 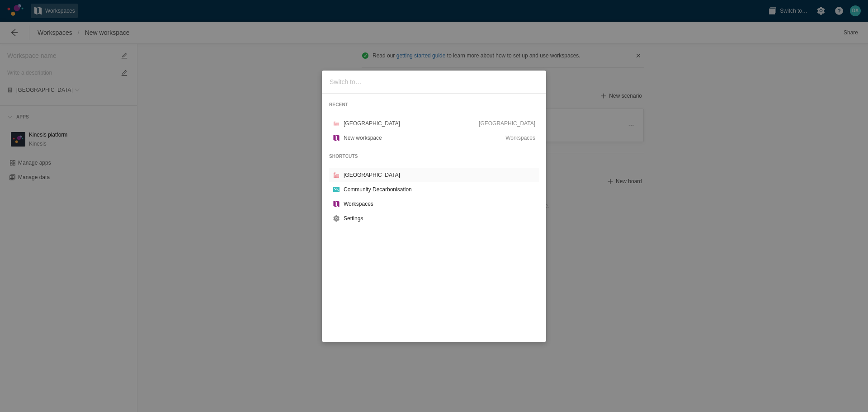 What do you see at coordinates (439, 204) in the screenshot?
I see `div: Workspaces` at bounding box center [439, 204].